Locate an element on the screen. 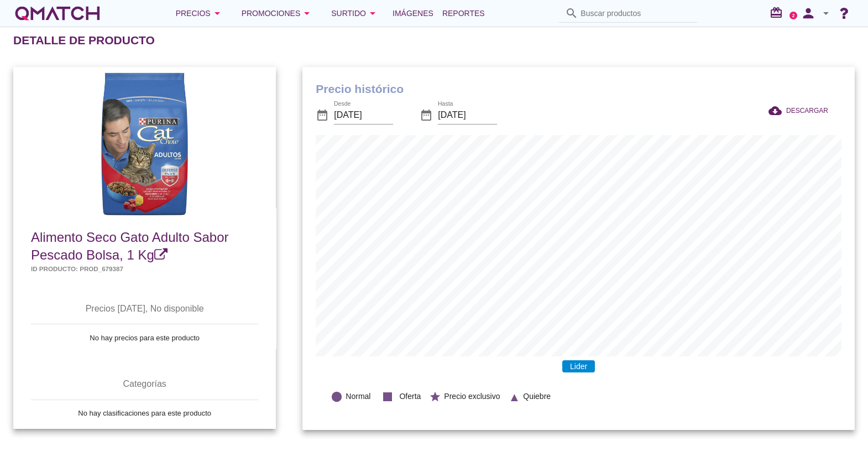 The width and height of the screenshot is (868, 456). span: Imágenes is located at coordinates (413, 13).